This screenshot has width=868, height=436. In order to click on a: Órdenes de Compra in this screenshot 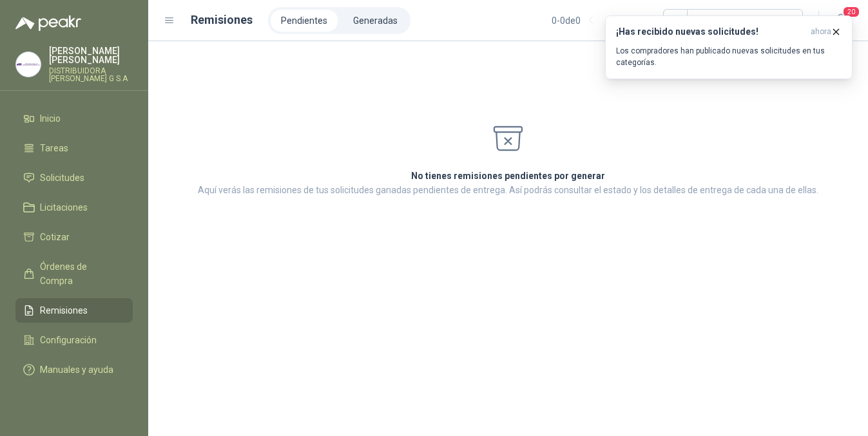, I will do `click(74, 274)`.